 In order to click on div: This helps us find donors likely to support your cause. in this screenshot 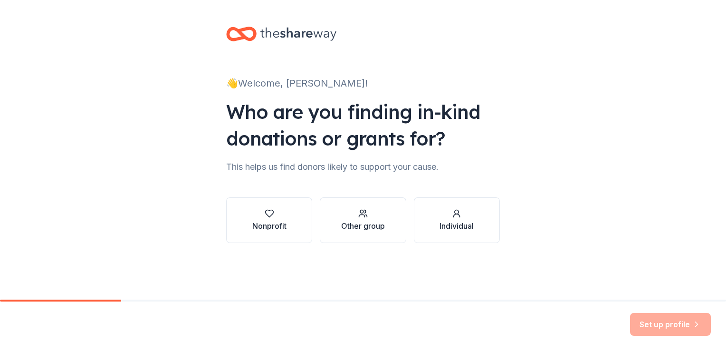, I will do `click(363, 167)`.